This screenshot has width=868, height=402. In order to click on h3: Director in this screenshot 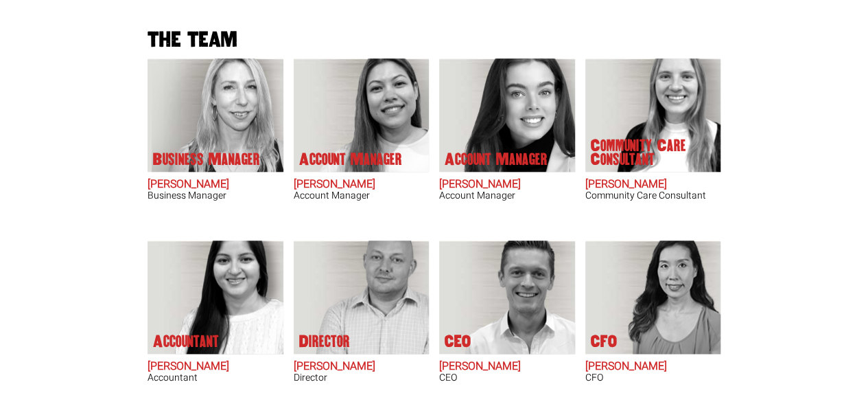, I will do `click(362, 377)`.